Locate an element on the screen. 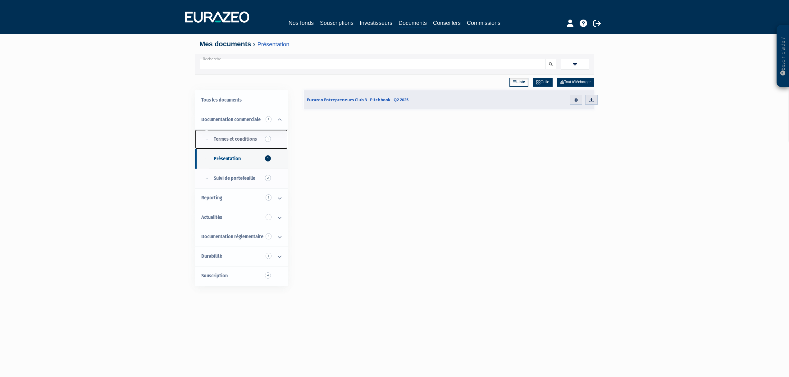  span: Souscription is located at coordinates (214, 276).